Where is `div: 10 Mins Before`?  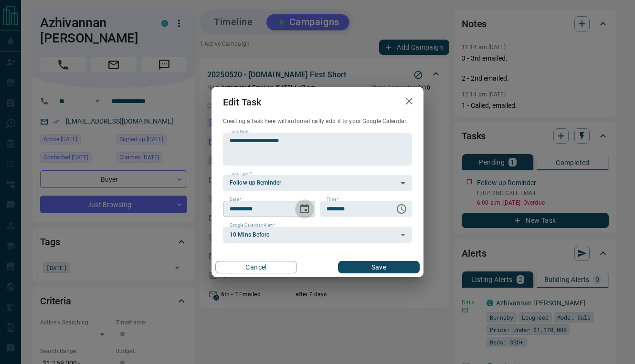 div: 10 Mins Before is located at coordinates (317, 235).